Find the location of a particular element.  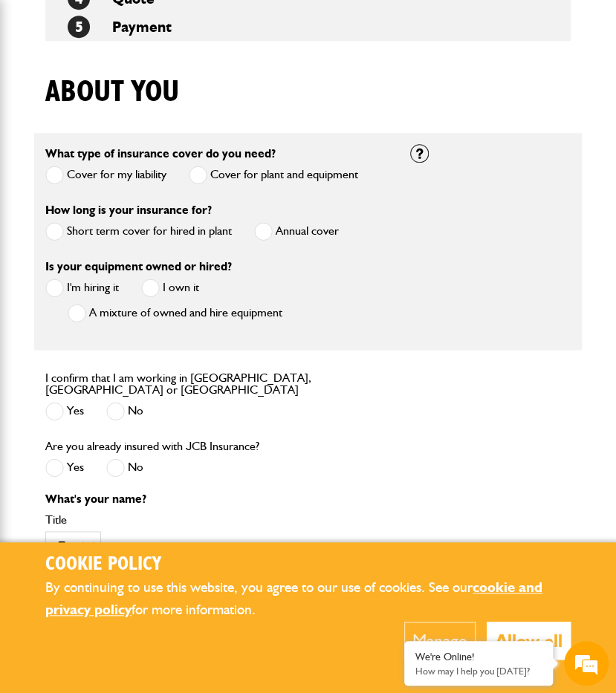

p: What's your name? is located at coordinates (217, 500).